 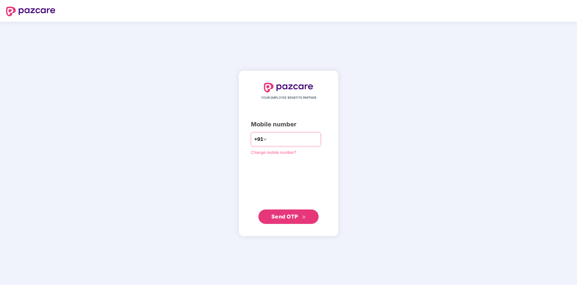 I want to click on span: YOUR EMPLOYEE BENEFITS PARTNER, so click(x=288, y=98).